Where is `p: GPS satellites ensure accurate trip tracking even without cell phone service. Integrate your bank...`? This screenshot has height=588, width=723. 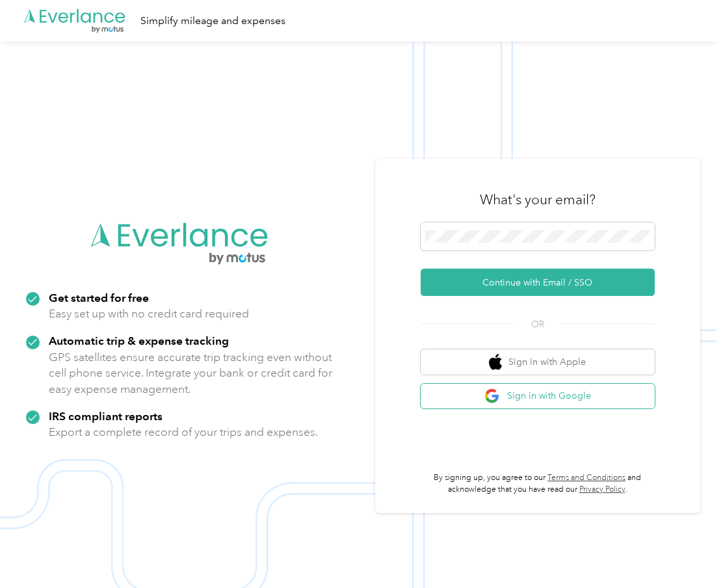 p: GPS satellites ensure accurate trip tracking even without cell phone service. Integrate your bank... is located at coordinates (191, 374).